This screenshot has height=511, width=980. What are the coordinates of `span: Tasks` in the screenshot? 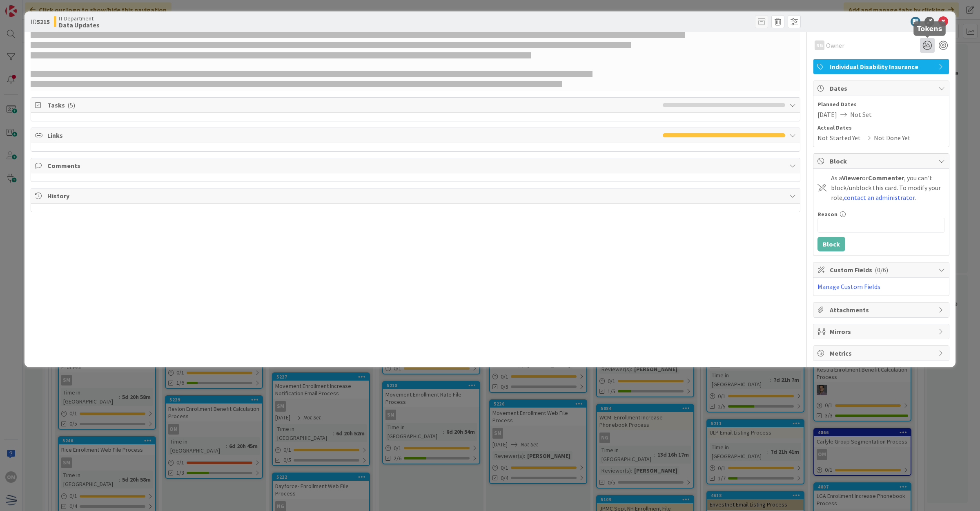 It's located at (352, 105).